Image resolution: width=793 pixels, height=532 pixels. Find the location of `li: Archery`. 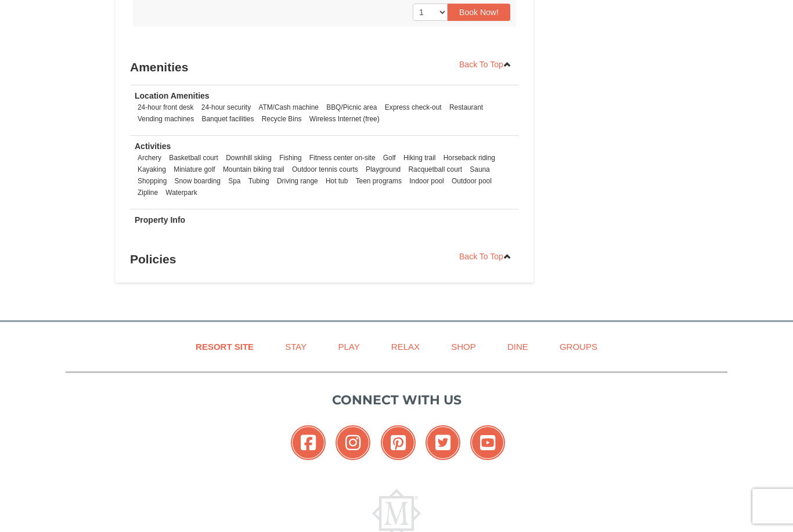

li: Archery is located at coordinates (149, 158).